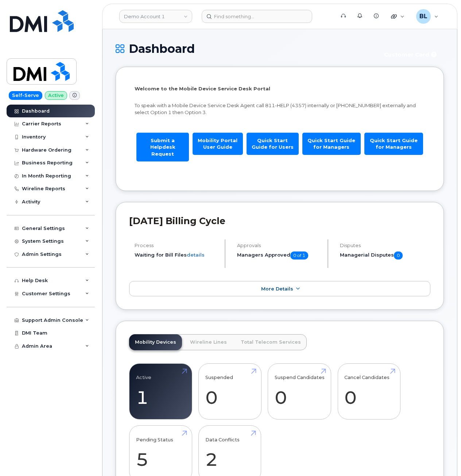 The width and height of the screenshot is (461, 476). I want to click on li: Waiting for Bill Files, so click(176, 255).